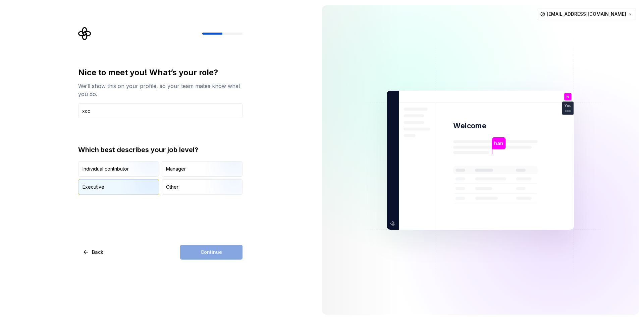 The width and height of the screenshot is (644, 320). I want to click on div: Which best describes your job level?, so click(160, 149).